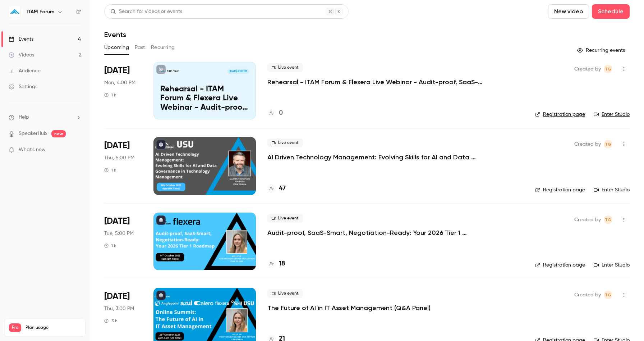 This screenshot has width=644, height=341. I want to click on div: Settings, so click(23, 87).